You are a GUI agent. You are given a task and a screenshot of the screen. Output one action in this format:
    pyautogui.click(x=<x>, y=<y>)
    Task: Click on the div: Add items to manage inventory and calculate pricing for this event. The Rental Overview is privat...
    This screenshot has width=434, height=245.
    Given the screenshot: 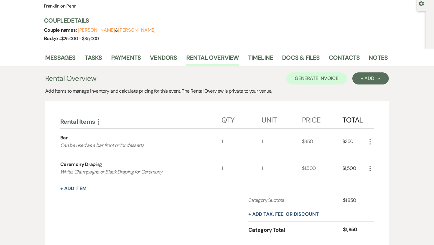 What is the action you would take?
    pyautogui.click(x=217, y=91)
    